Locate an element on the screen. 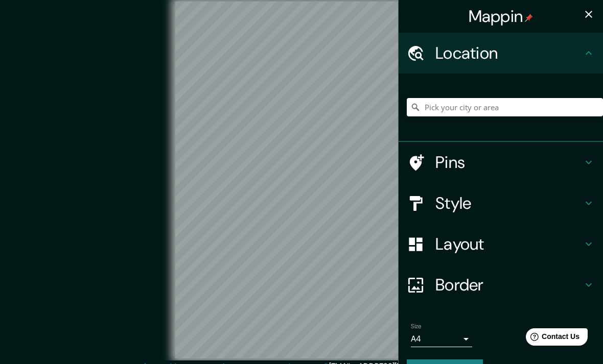 The width and height of the screenshot is (603, 364). div: Border is located at coordinates (501, 285).